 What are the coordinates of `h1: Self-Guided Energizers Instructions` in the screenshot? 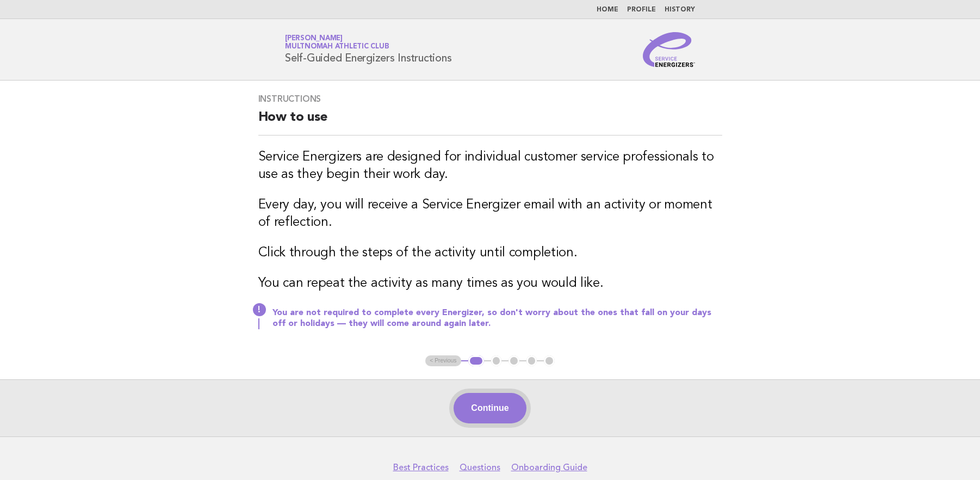 It's located at (368, 49).